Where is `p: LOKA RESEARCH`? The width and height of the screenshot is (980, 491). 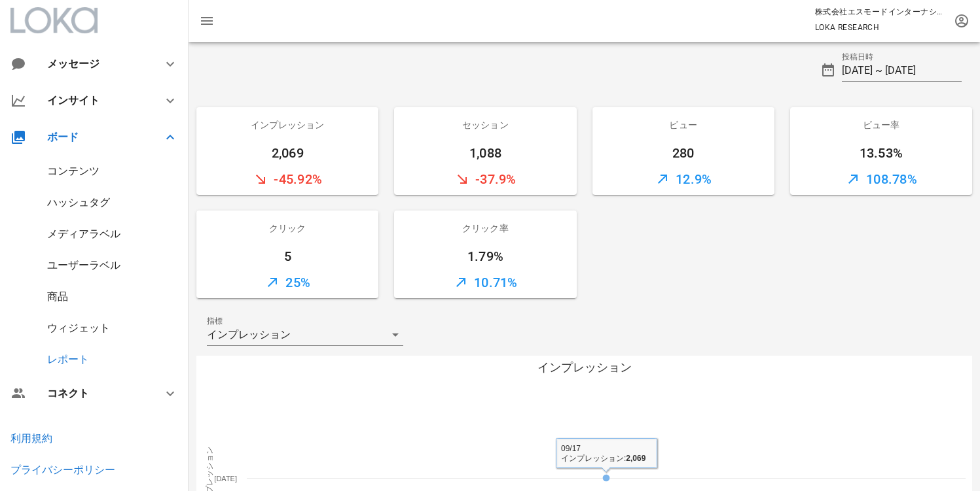 p: LOKA RESEARCH is located at coordinates (881, 27).